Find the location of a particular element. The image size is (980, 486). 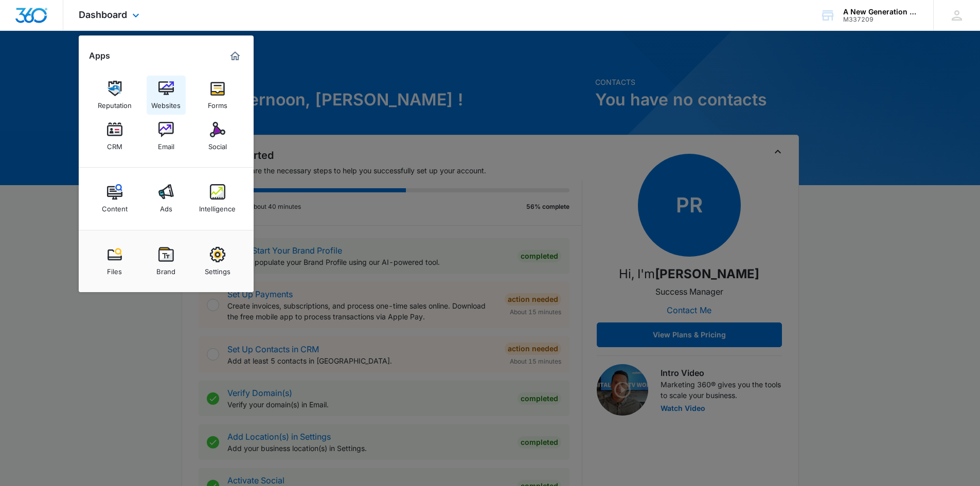

div: Brand is located at coordinates (166, 269).